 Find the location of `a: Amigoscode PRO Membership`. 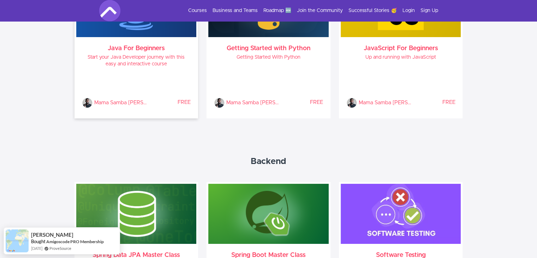

a: Amigoscode PRO Membership is located at coordinates (75, 241).